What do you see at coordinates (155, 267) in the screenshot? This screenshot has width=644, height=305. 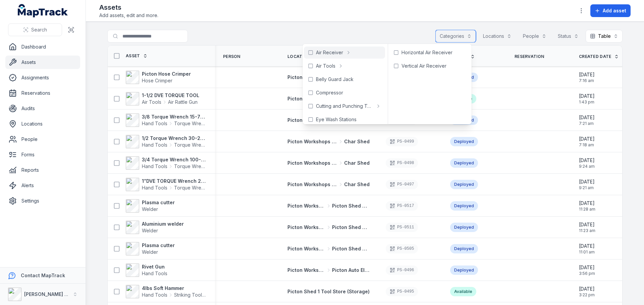 I see `strong: Rivet Gun` at bounding box center [155, 267].